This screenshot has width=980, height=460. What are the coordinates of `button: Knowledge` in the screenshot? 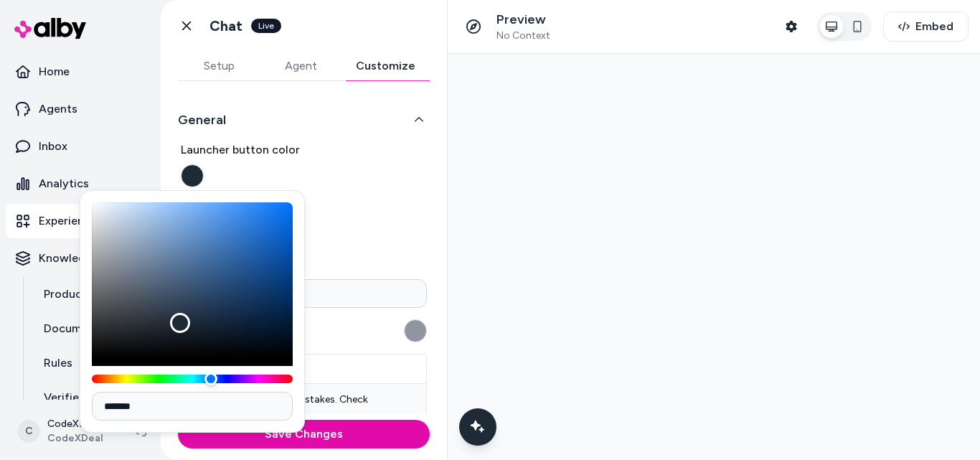 It's located at (81, 258).